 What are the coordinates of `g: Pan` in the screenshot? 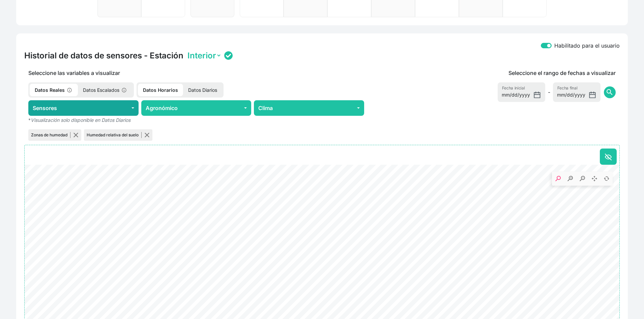 It's located at (594, 179).